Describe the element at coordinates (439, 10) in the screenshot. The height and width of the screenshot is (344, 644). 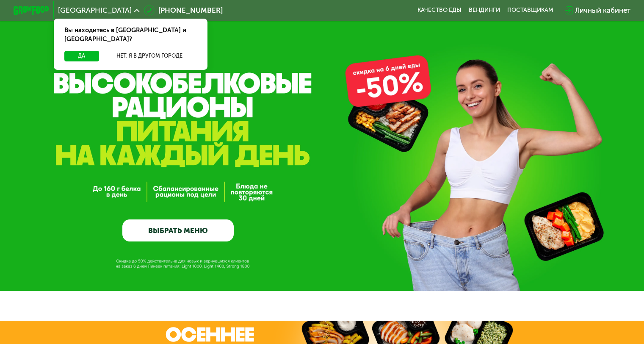
I see `a: Качество еды` at that location.